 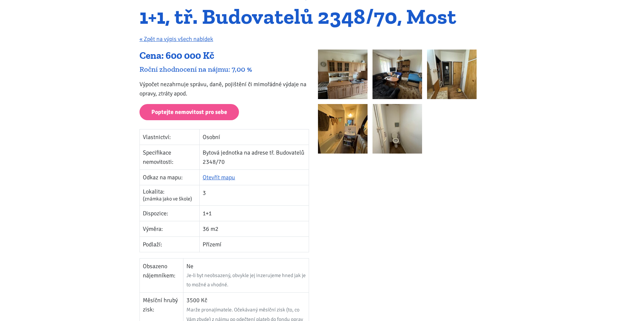 I want to click on td: Ne, so click(x=246, y=275).